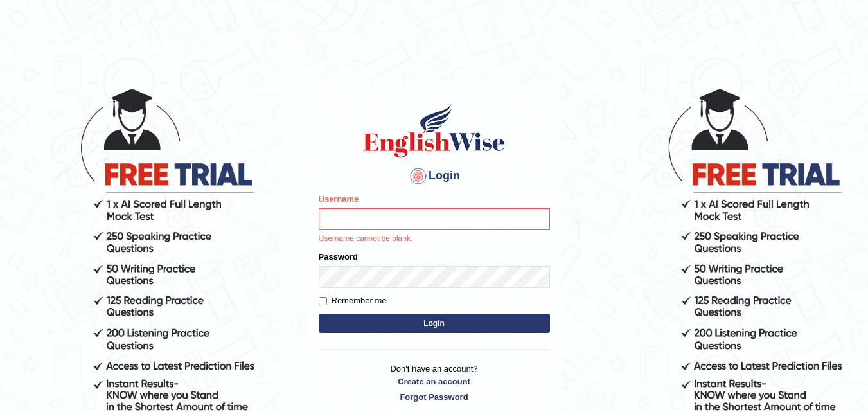 Image resolution: width=868 pixels, height=412 pixels. What do you see at coordinates (338, 256) in the screenshot?
I see `label: Password` at bounding box center [338, 256].